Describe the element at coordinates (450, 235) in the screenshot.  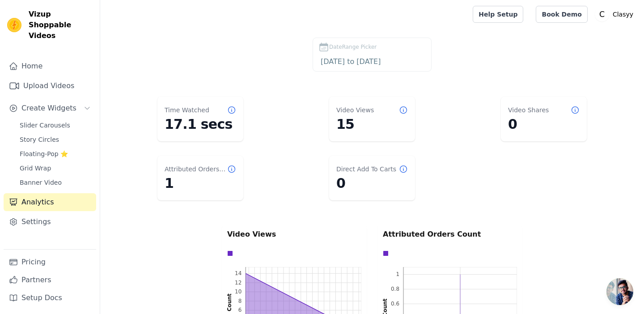
I see `p: Attributed Orders Count` at that location.